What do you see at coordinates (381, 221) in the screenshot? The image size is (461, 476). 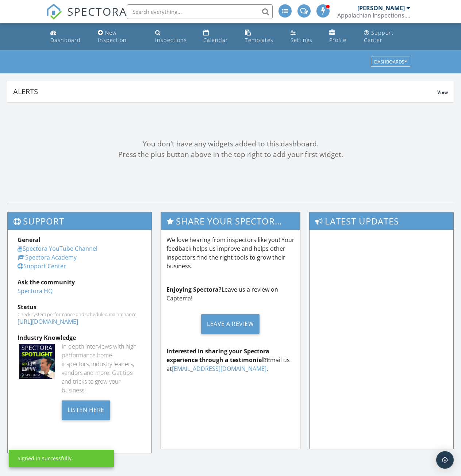 I see `h3: Latest Updates` at bounding box center [381, 221].